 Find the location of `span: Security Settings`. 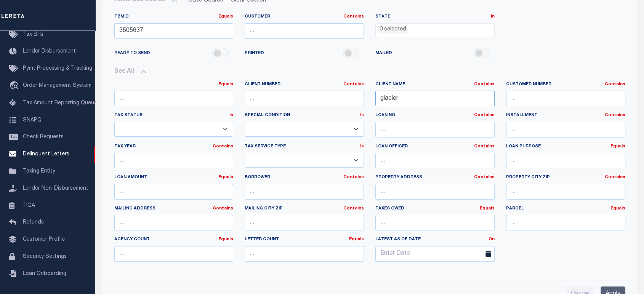

span: Security Settings is located at coordinates (44, 257).